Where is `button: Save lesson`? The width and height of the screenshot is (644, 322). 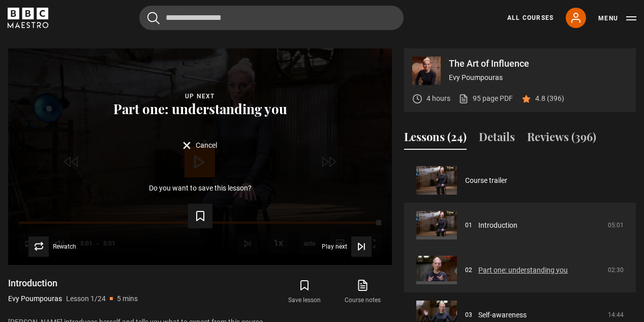
button: Save lesson is located at coordinates (304, 292).